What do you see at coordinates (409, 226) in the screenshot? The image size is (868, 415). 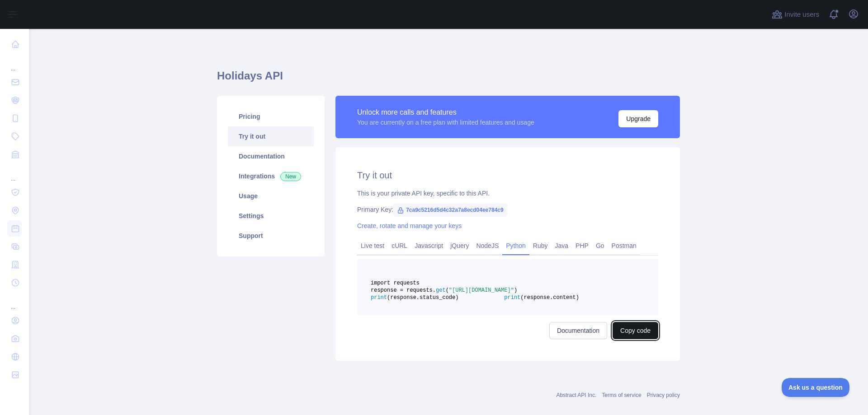 I see `a: Create, rotate and manage your keys` at bounding box center [409, 226].